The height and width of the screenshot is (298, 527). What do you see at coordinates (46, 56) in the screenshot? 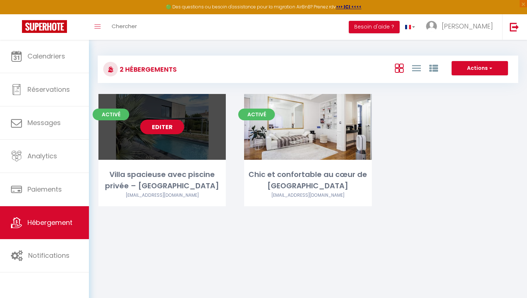
I see `span: Calendriers` at bounding box center [46, 56].